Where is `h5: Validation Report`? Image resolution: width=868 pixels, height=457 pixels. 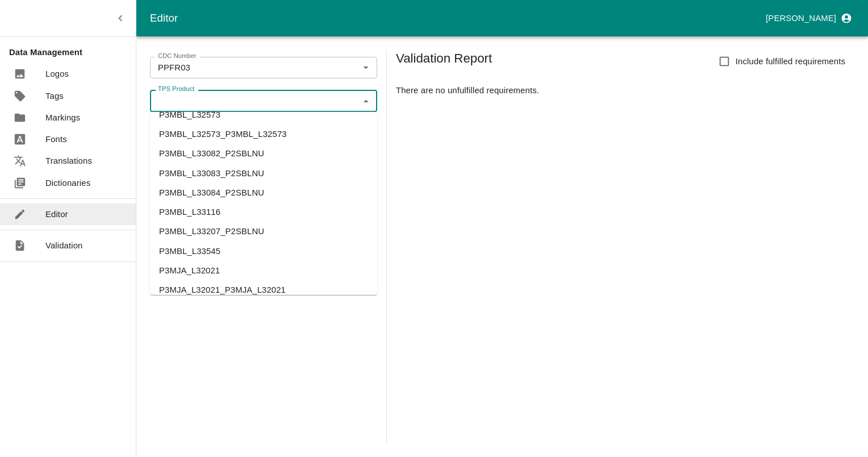
h5: Validation Report is located at coordinates (444, 62).